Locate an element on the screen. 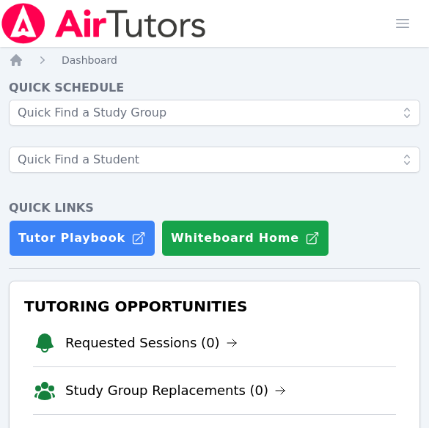  a: Requested Sessions (0) is located at coordinates (151, 343).